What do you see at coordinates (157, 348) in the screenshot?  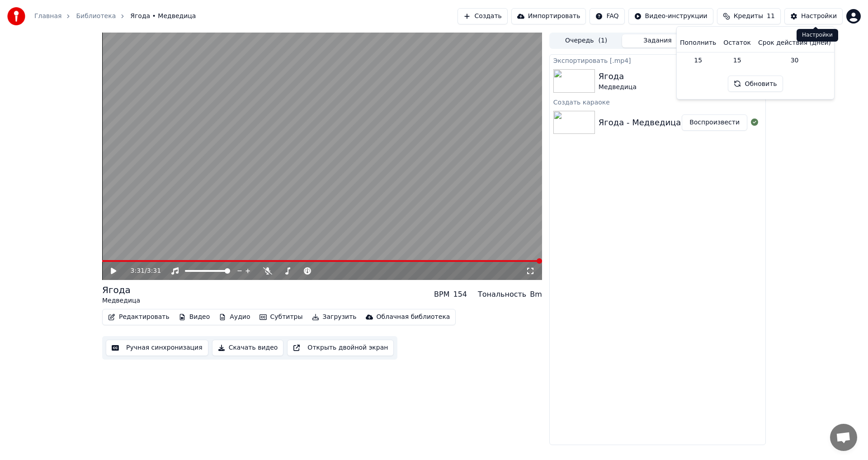 I see `button: Ручная синхронизация` at bounding box center [157, 348].